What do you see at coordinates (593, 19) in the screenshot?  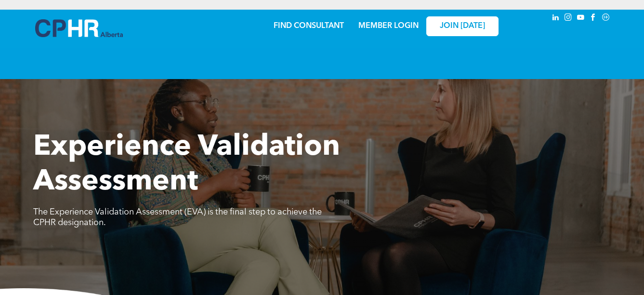 I see `a: facebook` at bounding box center [593, 19].